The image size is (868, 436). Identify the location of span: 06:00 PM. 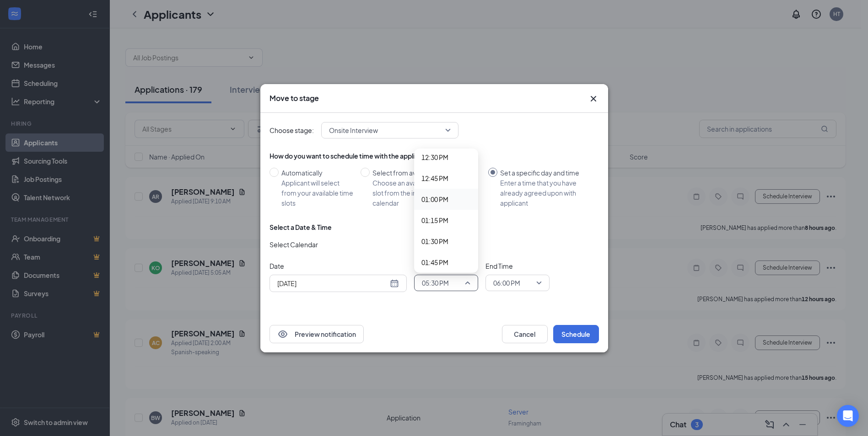
(507, 283).